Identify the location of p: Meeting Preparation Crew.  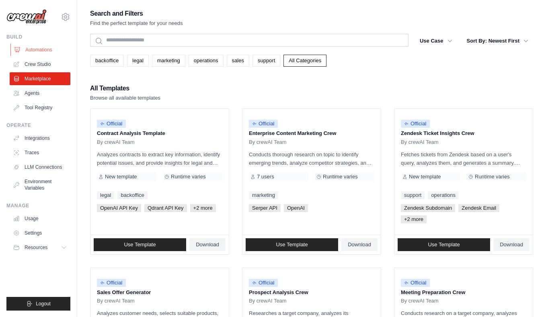
(464, 293).